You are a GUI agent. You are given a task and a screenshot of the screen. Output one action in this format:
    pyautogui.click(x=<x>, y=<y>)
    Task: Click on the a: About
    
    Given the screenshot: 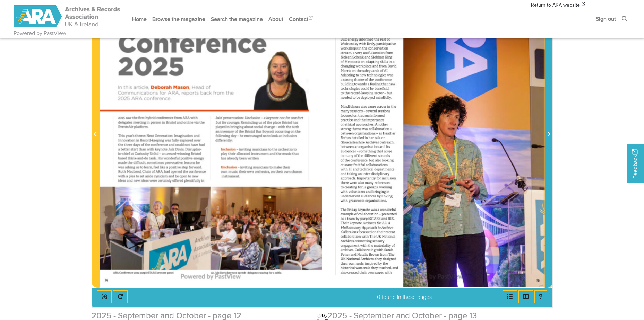 What is the action you would take?
    pyautogui.click(x=276, y=19)
    